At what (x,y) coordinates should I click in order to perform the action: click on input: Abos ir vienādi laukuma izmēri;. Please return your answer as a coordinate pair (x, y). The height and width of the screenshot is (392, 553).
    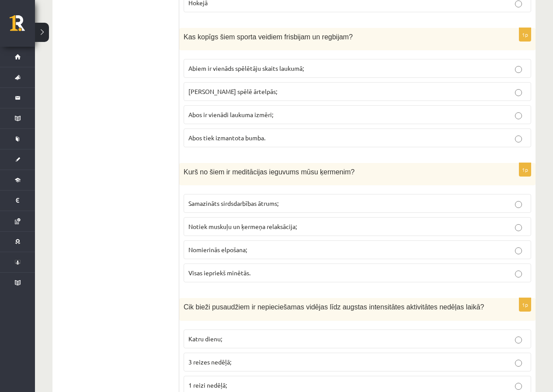
    Looking at the image, I should click on (519, 116).